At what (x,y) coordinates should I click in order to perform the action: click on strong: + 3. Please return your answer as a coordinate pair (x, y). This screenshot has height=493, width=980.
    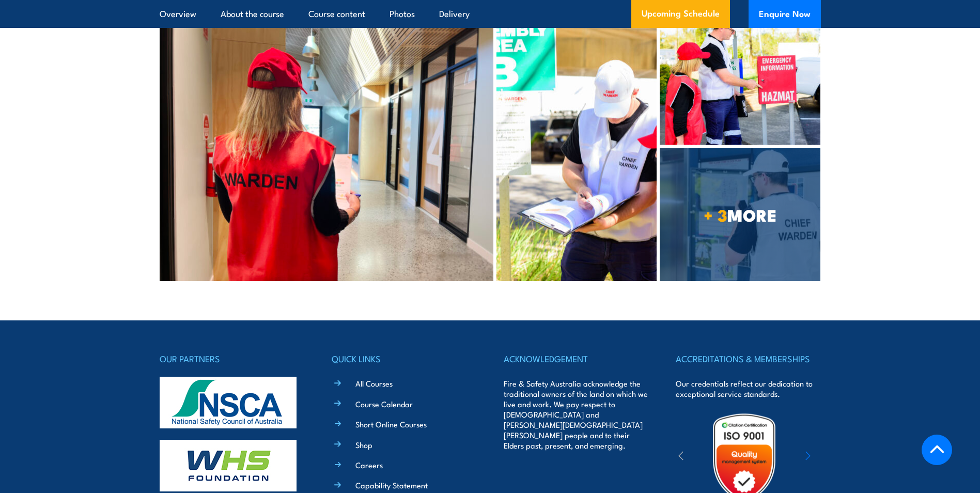
    Looking at the image, I should click on (715, 214).